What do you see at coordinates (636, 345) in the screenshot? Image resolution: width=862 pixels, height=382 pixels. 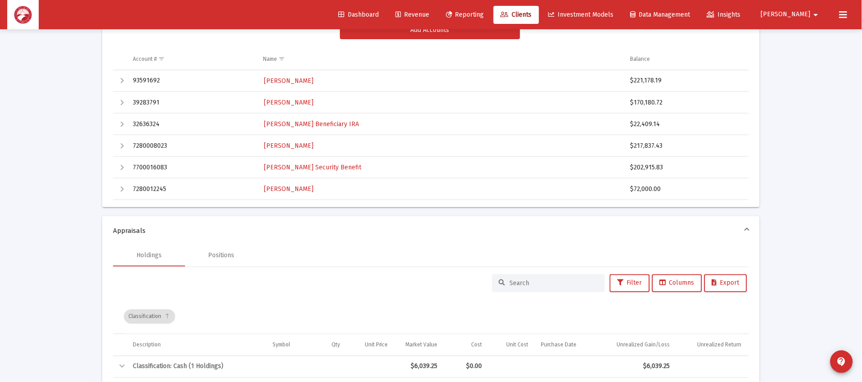 I see `td: Column Unrealized Gain/Loss` at bounding box center [636, 345].